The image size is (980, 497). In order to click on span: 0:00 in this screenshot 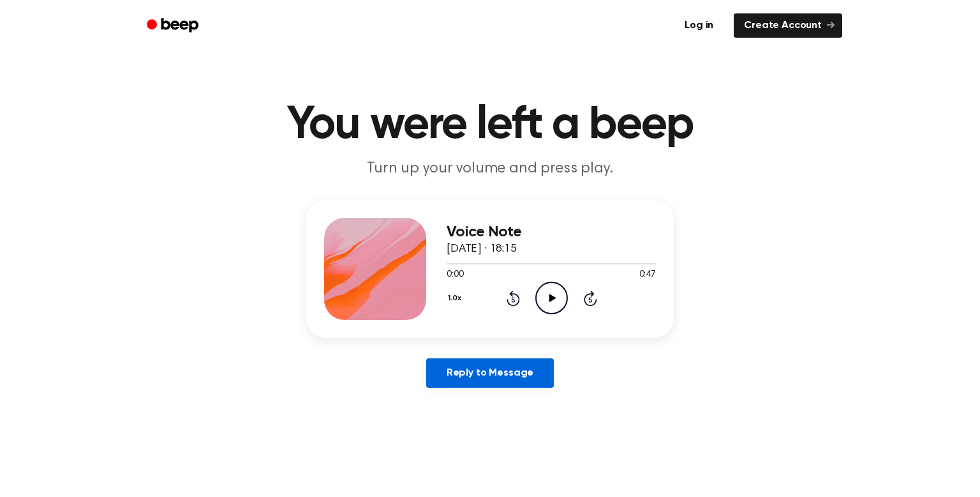, I will do `click(455, 275)`.